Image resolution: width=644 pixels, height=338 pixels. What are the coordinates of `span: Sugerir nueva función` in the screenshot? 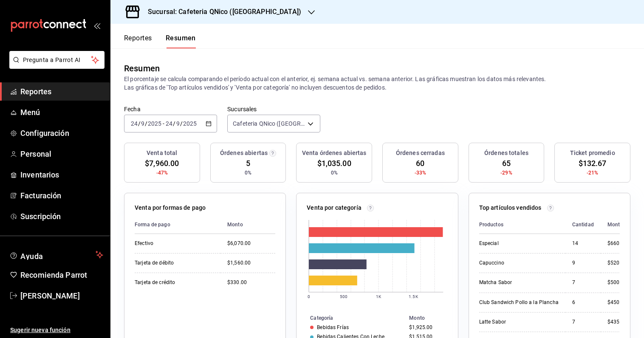 It's located at (57, 330).